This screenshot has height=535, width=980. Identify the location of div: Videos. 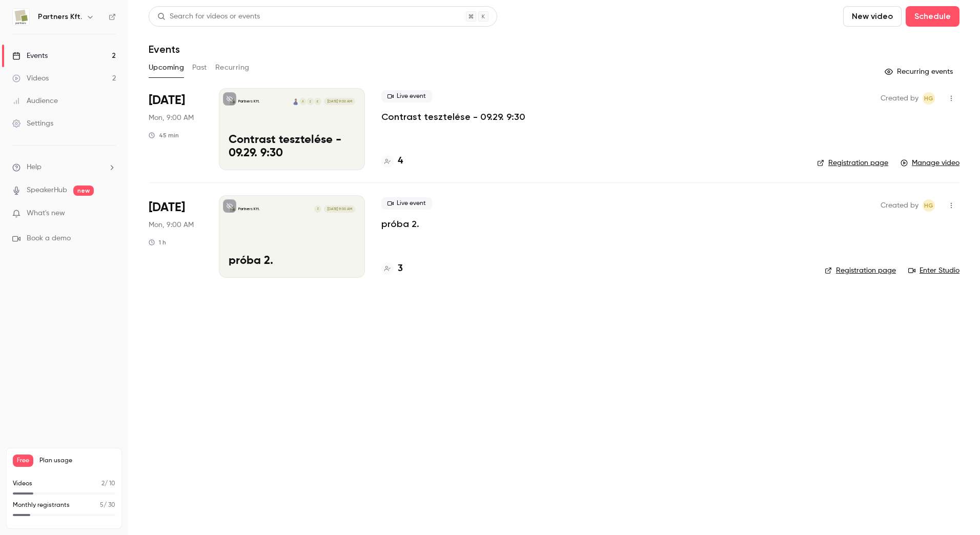
(30, 78).